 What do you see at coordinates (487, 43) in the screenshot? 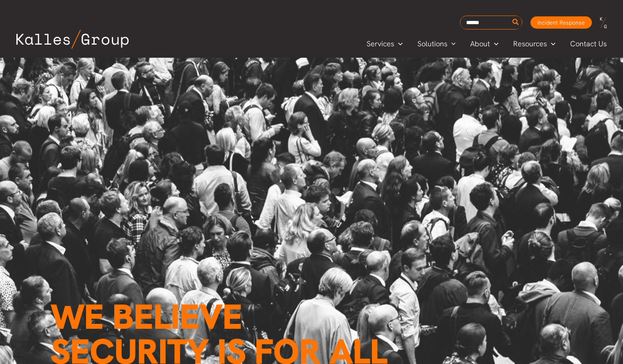
I see `nav: Primary Site Navigation` at bounding box center [487, 43].